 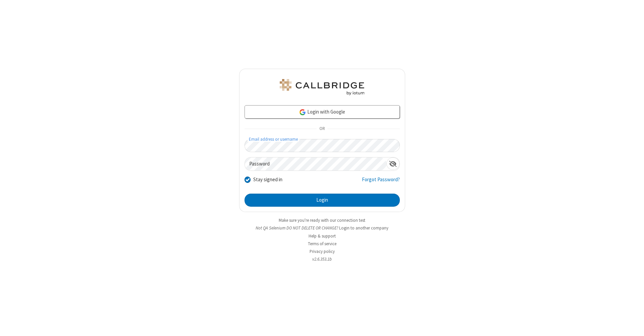 What do you see at coordinates (303, 112) in the screenshot?
I see `img: google-icon.png` at bounding box center [303, 112].